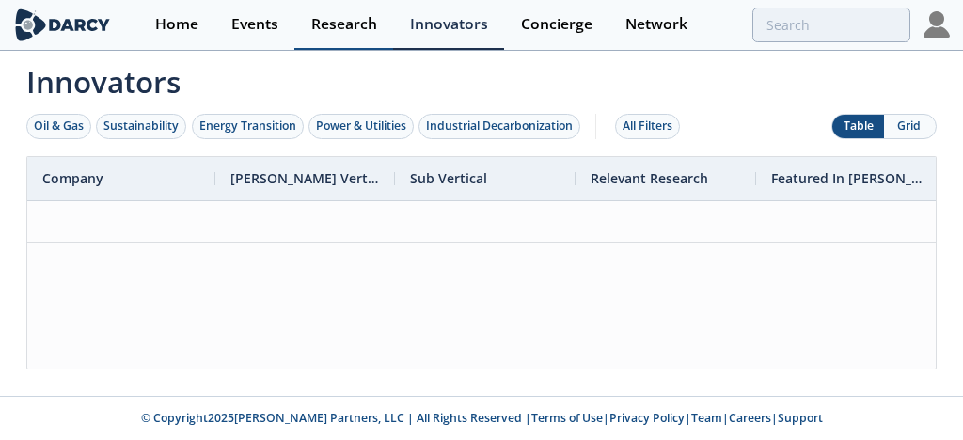 Image resolution: width=963 pixels, height=440 pixels. What do you see at coordinates (482, 78) in the screenshot?
I see `span: Innovators` at bounding box center [482, 78].